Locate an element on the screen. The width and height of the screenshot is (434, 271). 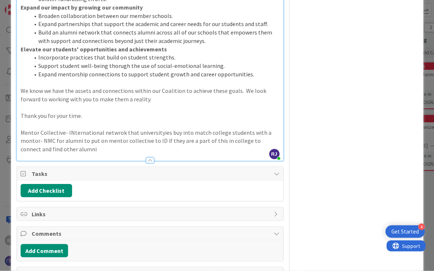
li: Expand partnerships that support the academic and career needs for our students and staff. is located at coordinates (154, 24).